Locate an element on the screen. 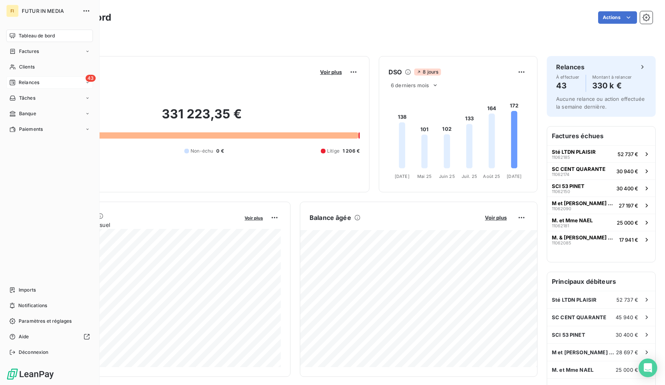  span: 11062174 is located at coordinates (561, 174).